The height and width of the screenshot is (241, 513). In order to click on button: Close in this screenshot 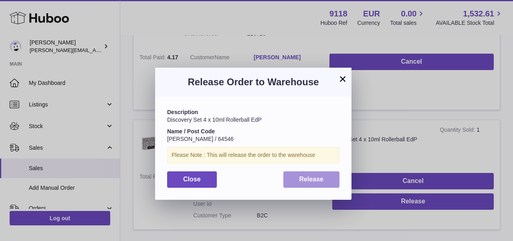, I will do `click(192, 180)`.